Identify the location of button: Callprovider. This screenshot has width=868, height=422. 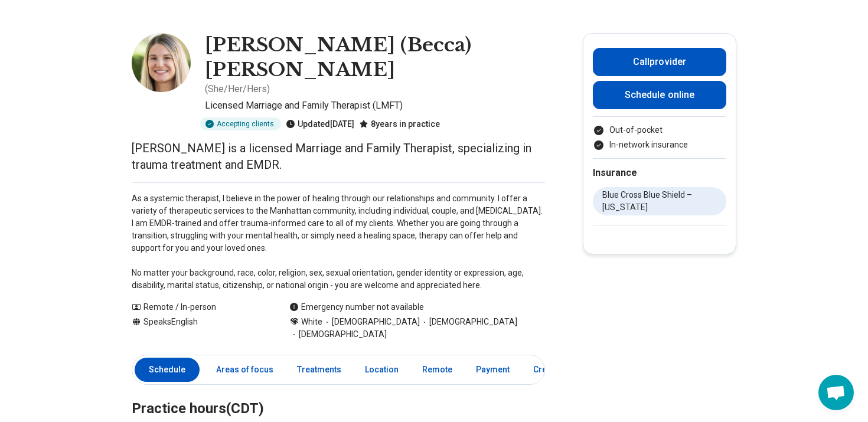
(660, 62).